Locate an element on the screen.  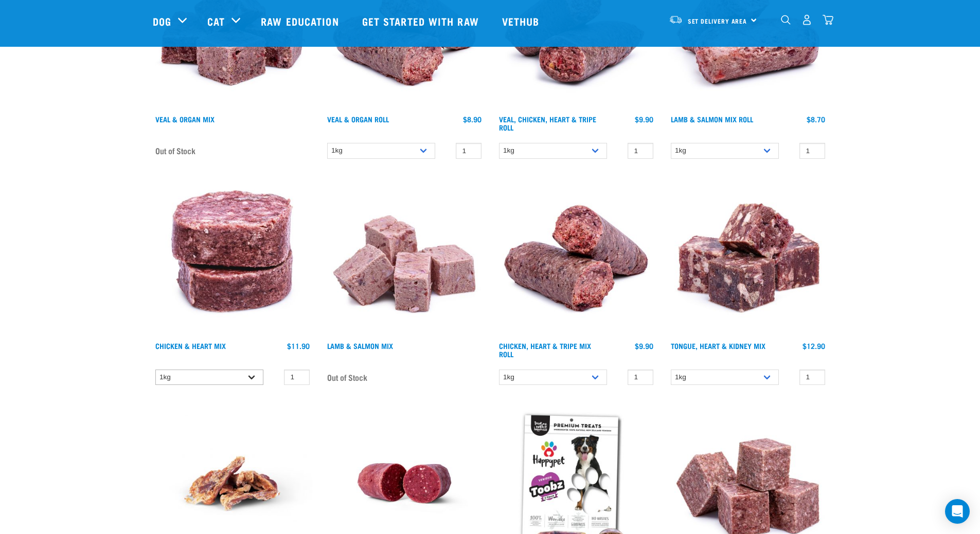
div: $8.70 is located at coordinates (816, 119).